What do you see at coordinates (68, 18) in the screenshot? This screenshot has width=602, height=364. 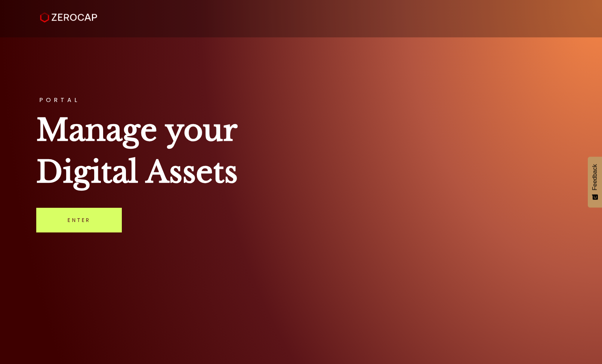 I see `img: ZeroCap` at bounding box center [68, 18].